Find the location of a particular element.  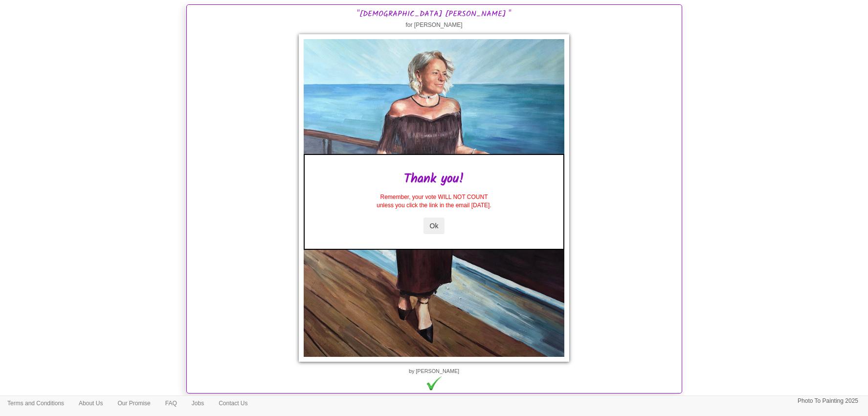

button: Ok is located at coordinates (434, 226).